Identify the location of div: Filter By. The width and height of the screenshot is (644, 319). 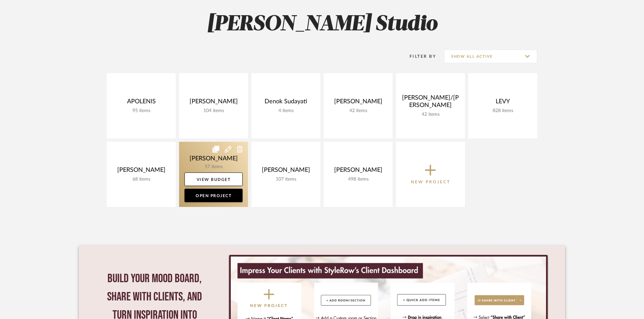
(418, 56).